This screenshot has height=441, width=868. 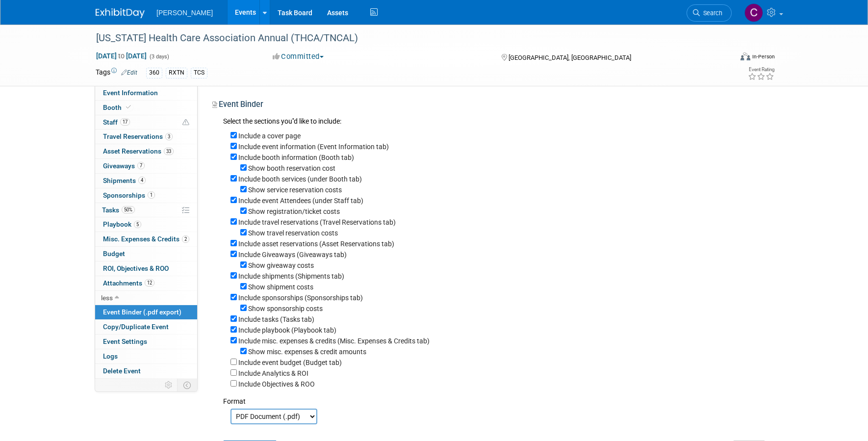 What do you see at coordinates (296, 158) in the screenshot?
I see `label: Include booth information (Booth tab)` at bounding box center [296, 158].